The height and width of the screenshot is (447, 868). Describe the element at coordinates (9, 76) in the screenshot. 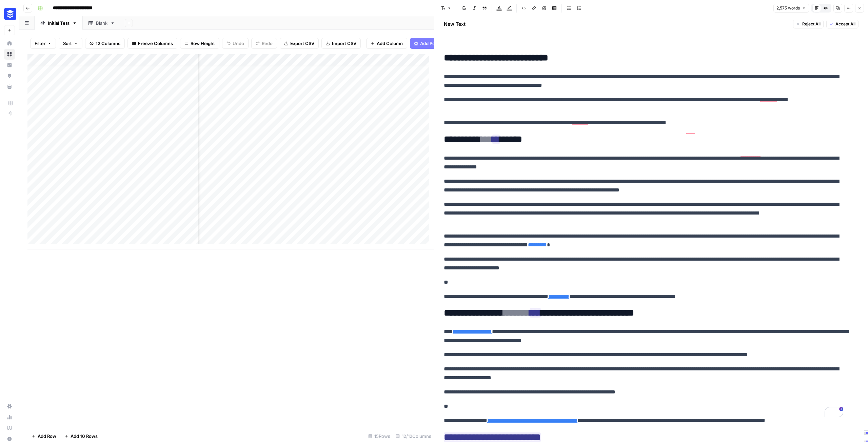

I see `a: Opportunities` at that location.